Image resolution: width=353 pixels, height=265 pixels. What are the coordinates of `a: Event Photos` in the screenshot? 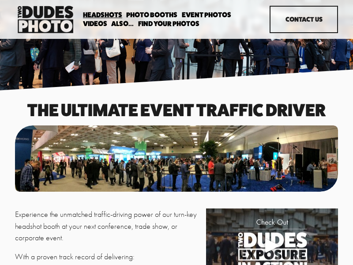 It's located at (207, 15).